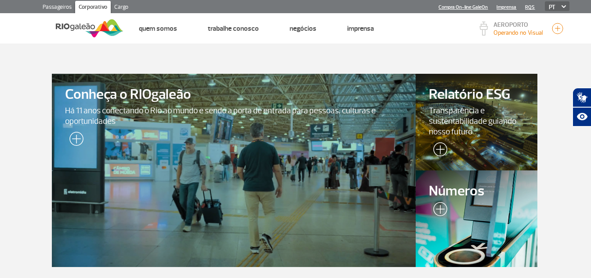 The height and width of the screenshot is (278, 591). I want to click on p: Visibilidade de 10000m, so click(518, 32).